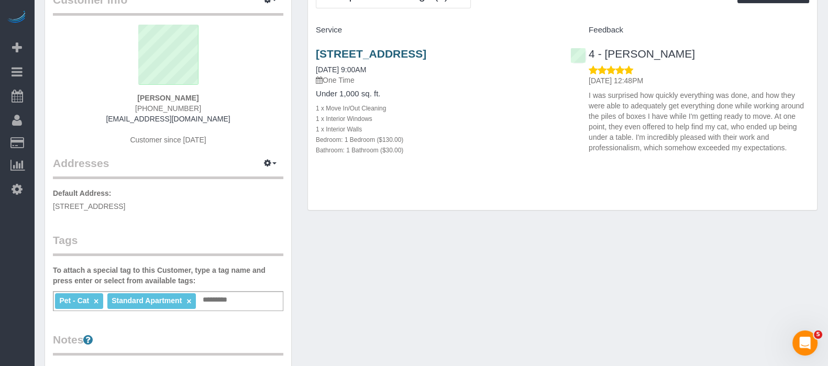 This screenshot has height=366, width=828. Describe the element at coordinates (435, 30) in the screenshot. I see `h4: Service` at that location.